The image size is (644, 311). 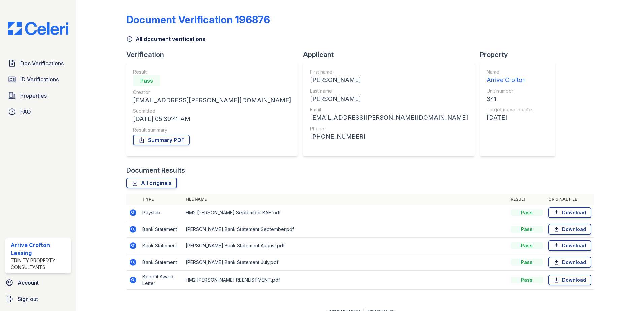 What do you see at coordinates (39, 249) in the screenshot?
I see `div: Arrive Crofton Leasing` at bounding box center [39, 249].